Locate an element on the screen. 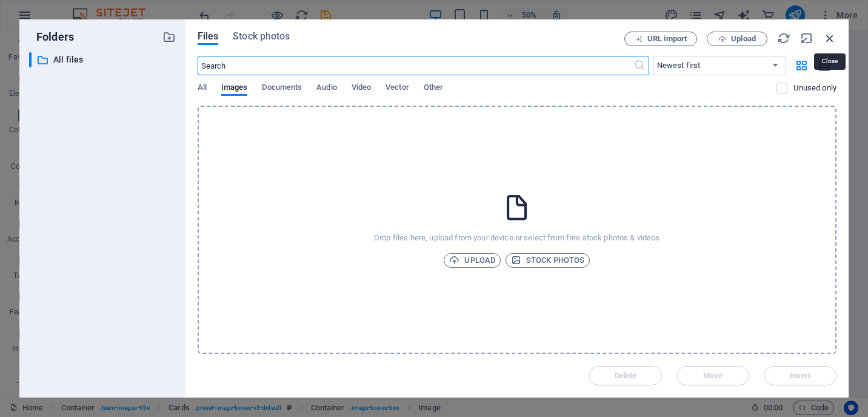 Image resolution: width=868 pixels, height=417 pixels. i: Create new folder is located at coordinates (169, 37).